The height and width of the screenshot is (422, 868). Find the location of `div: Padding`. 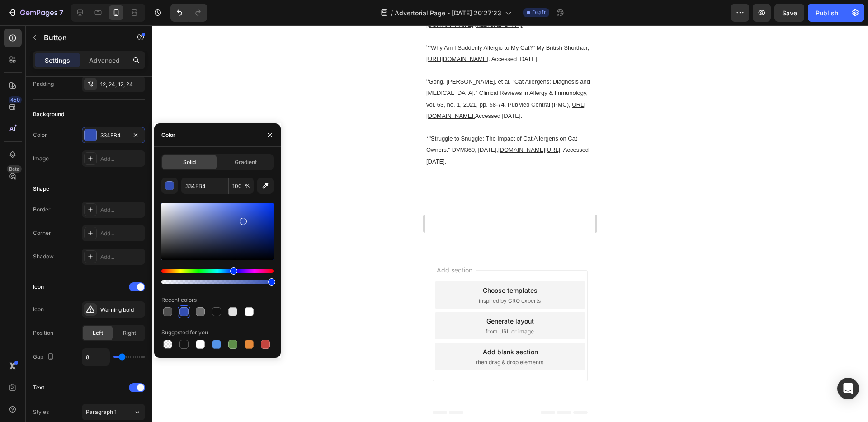

div: Padding is located at coordinates (43, 84).